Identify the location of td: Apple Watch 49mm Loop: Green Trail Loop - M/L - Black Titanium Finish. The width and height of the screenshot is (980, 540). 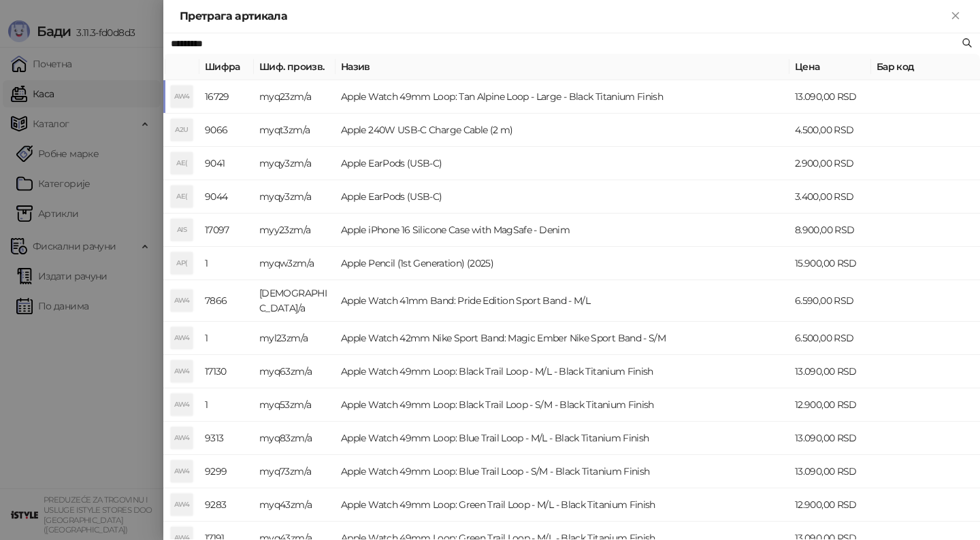
(562, 505).